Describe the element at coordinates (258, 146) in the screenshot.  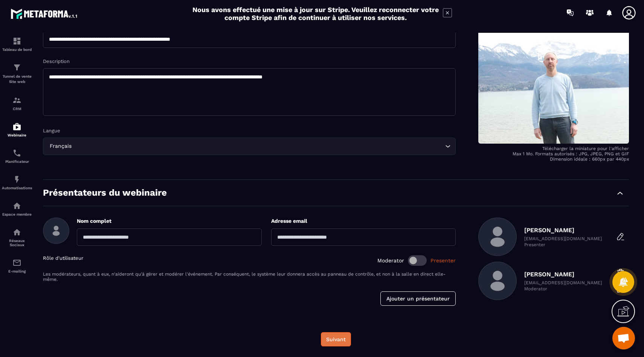
I see `input: Search for option` at that location.